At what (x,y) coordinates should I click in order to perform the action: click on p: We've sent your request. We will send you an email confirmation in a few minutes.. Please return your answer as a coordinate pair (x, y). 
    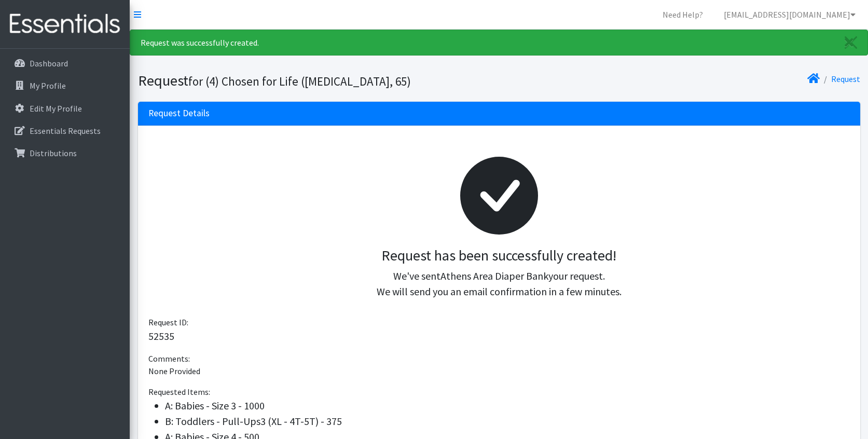
    Looking at the image, I should click on (499, 283).